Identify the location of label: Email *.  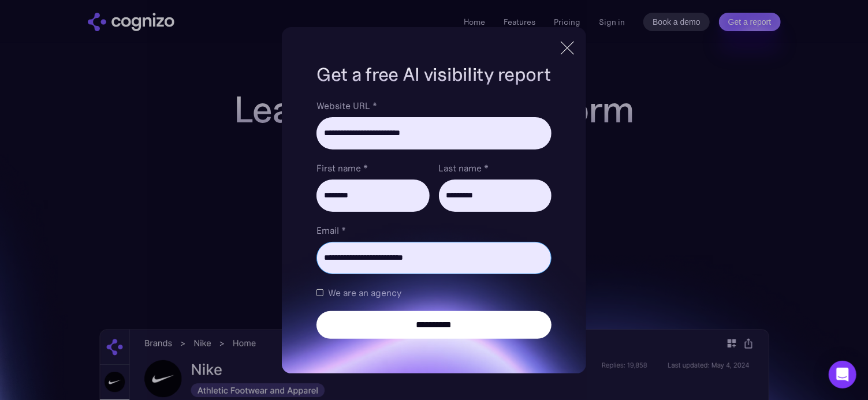
(433, 231).